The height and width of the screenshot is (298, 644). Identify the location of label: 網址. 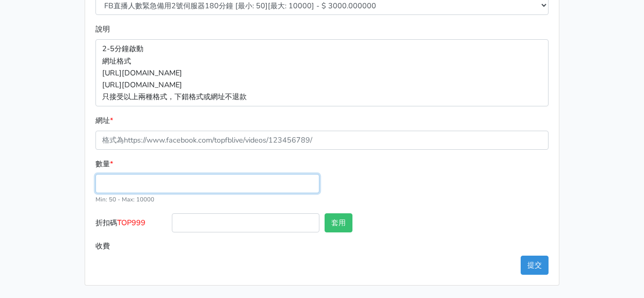
(104, 120).